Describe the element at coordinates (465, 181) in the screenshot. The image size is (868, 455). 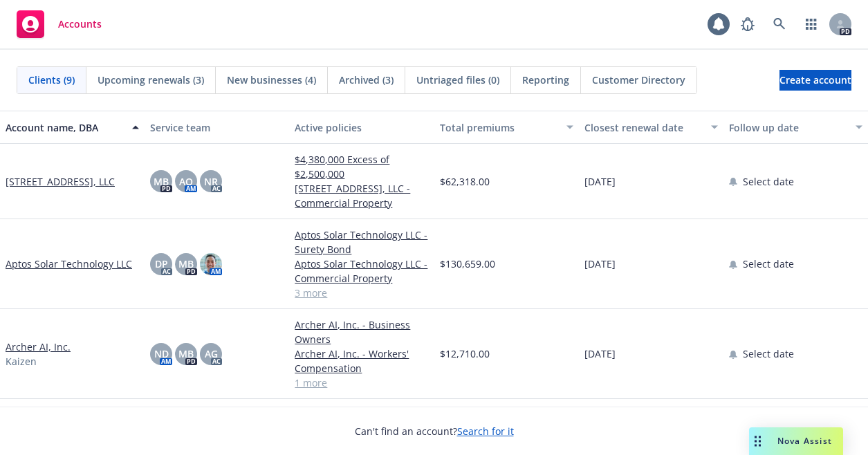
I see `span: $62,318.00` at that location.